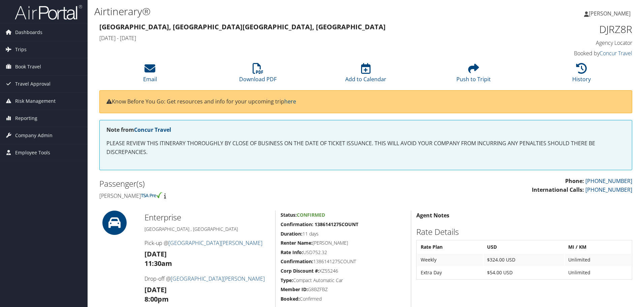  I want to click on span: Employee Tools, so click(33, 153).